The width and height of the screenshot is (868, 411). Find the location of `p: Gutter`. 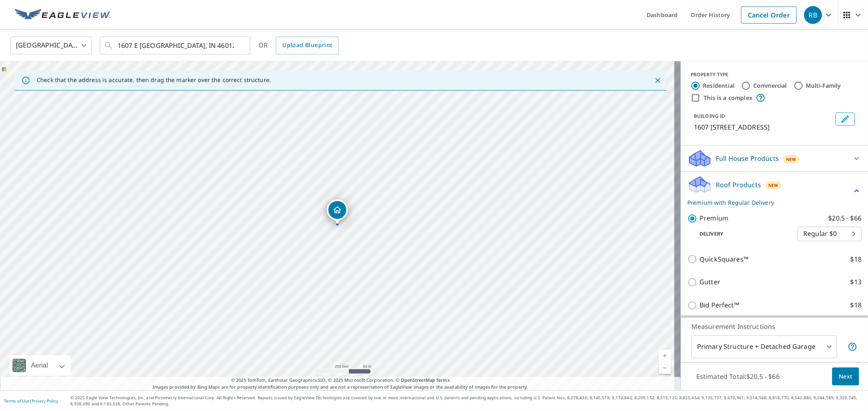

p: Gutter is located at coordinates (709, 282).